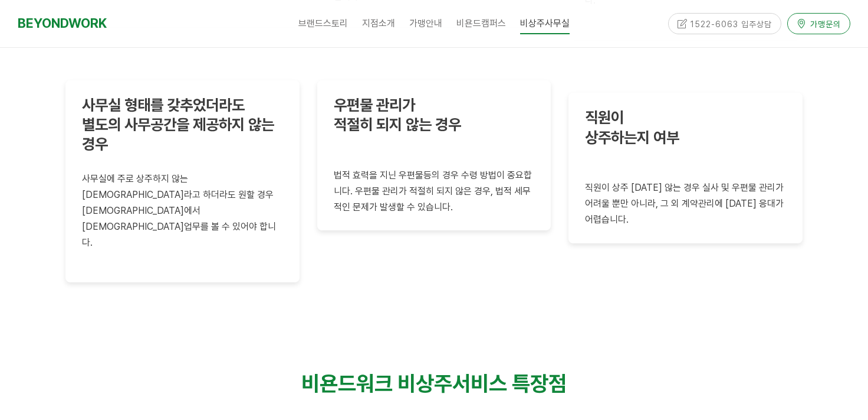  I want to click on span: 가맹문의, so click(824, 23).